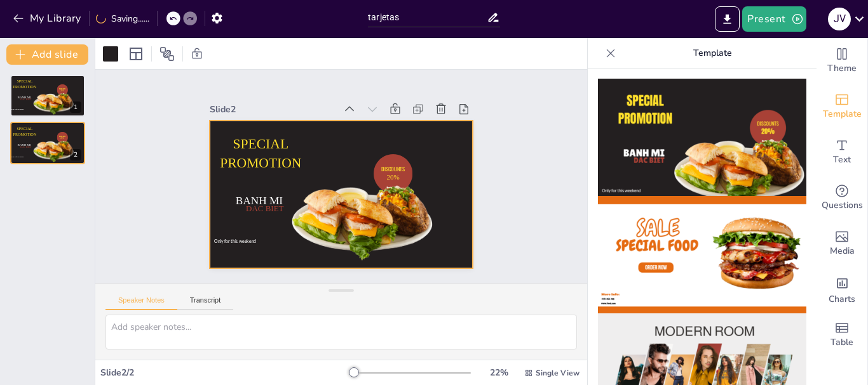 The height and width of the screenshot is (385, 868). I want to click on span: Questions, so click(842, 206).